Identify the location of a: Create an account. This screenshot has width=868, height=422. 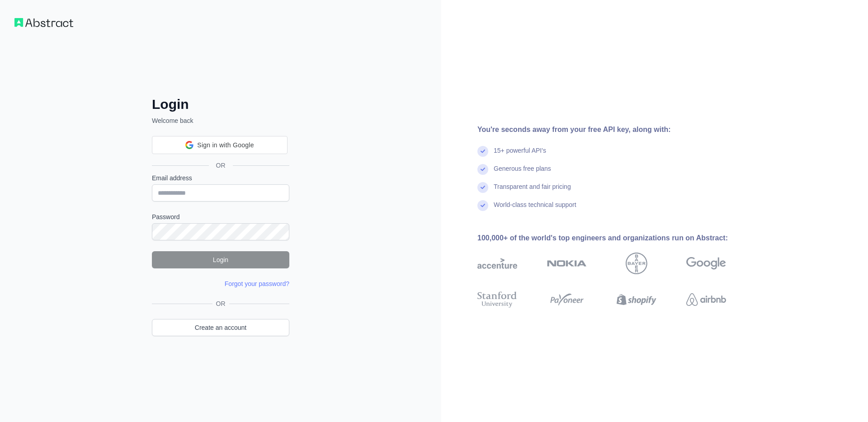
(221, 328).